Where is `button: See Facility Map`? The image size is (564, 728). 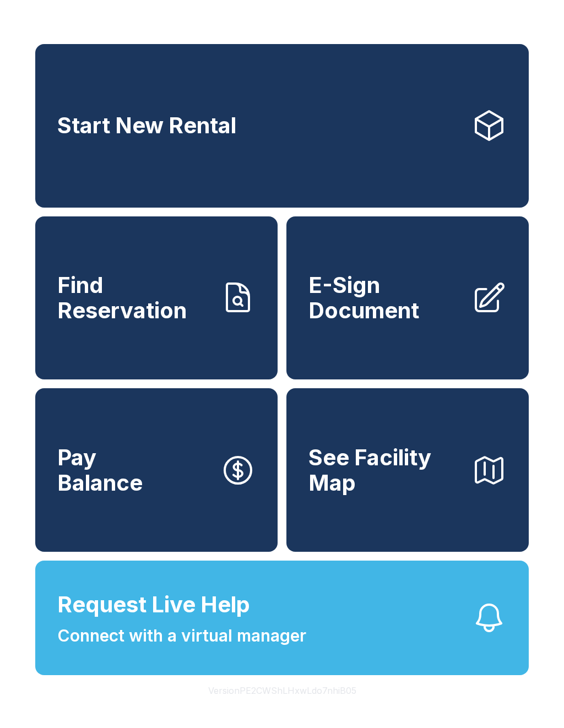 button: See Facility Map is located at coordinates (408, 470).